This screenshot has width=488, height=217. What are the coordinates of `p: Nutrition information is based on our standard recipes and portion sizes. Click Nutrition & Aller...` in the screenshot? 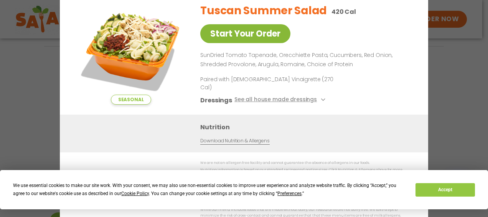 It's located at (307, 172).